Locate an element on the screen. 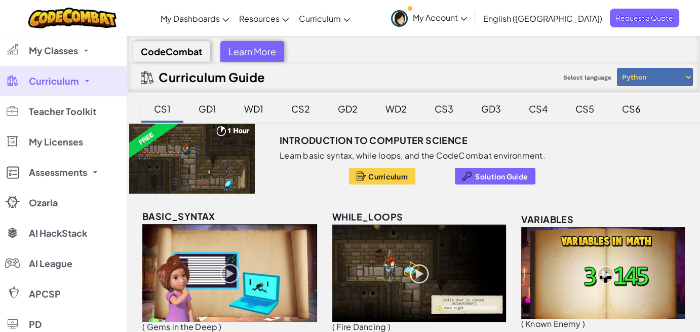 The height and width of the screenshot is (332, 700). a: Resources is located at coordinates (264, 18).